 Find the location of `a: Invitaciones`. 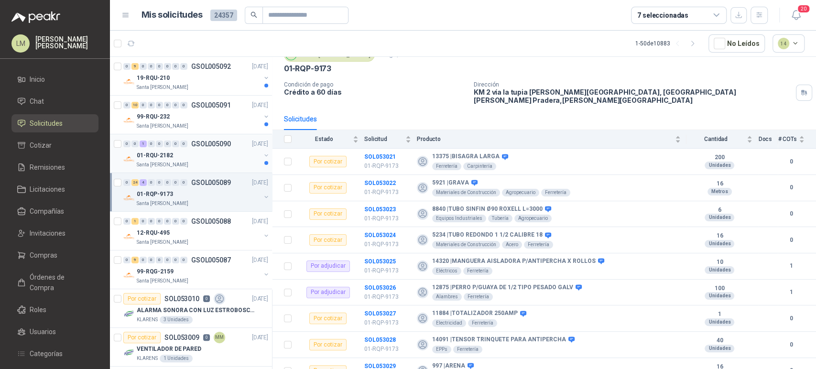

a: Invitaciones is located at coordinates (55, 233).